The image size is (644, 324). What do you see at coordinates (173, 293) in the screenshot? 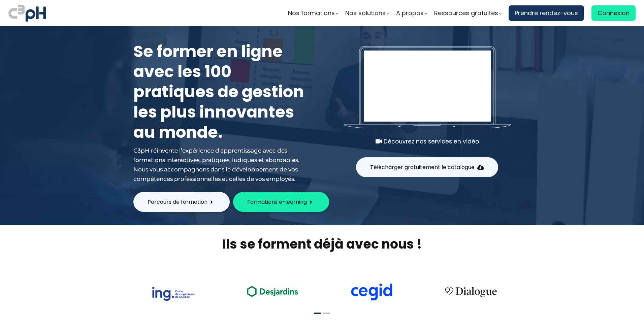
I see `img: 73f878ca33ad2a469052bbe3fa4fd140.png` at bounding box center [173, 293].